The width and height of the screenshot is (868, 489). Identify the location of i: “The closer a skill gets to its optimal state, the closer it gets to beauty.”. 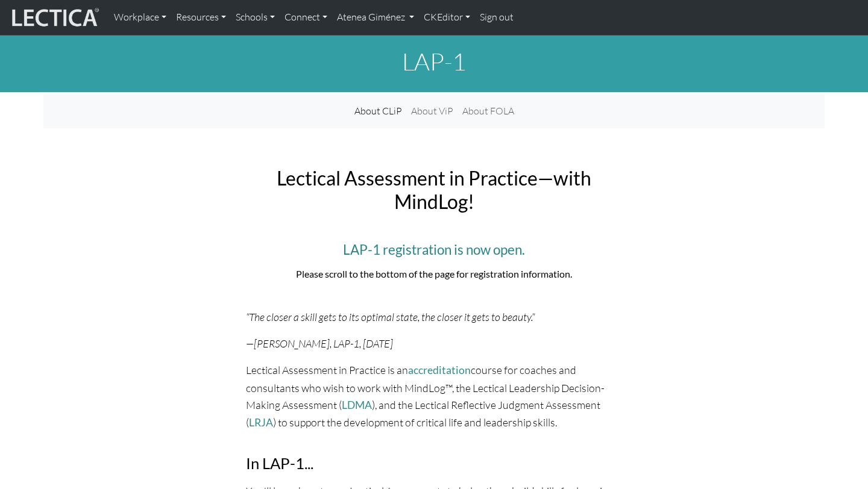
(390, 317).